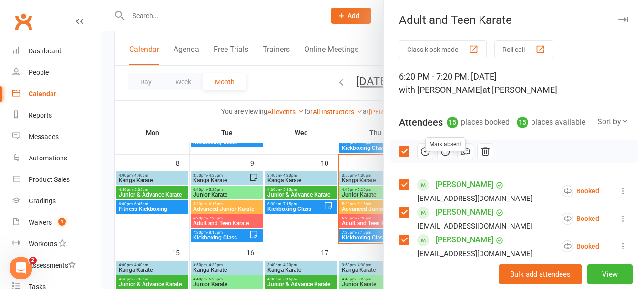  I want to click on div: Gradings, so click(42, 201).